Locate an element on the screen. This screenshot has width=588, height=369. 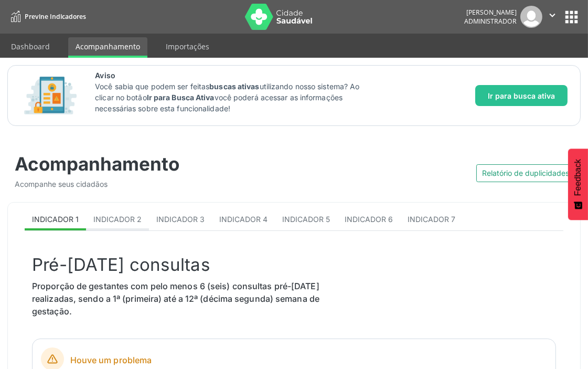
span: Previne Indicadores is located at coordinates (55, 16).